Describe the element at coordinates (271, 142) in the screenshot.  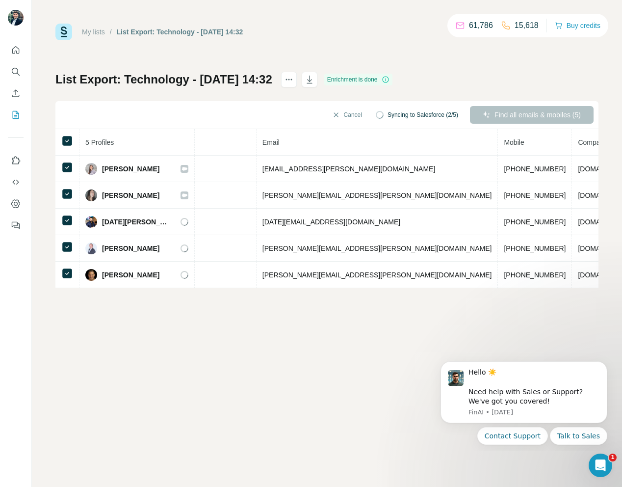
I see `span: Email` at that location.